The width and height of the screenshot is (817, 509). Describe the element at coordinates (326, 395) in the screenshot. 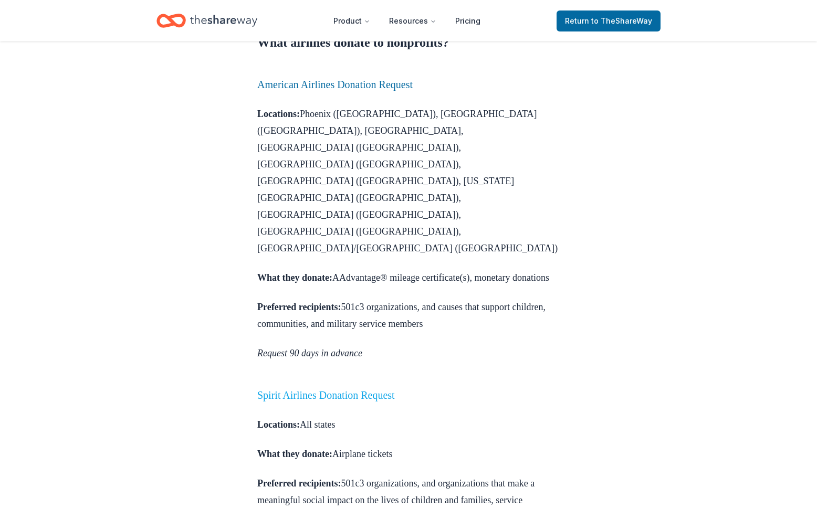

I see `a: Spirit Airlines Donation Request` at that location.